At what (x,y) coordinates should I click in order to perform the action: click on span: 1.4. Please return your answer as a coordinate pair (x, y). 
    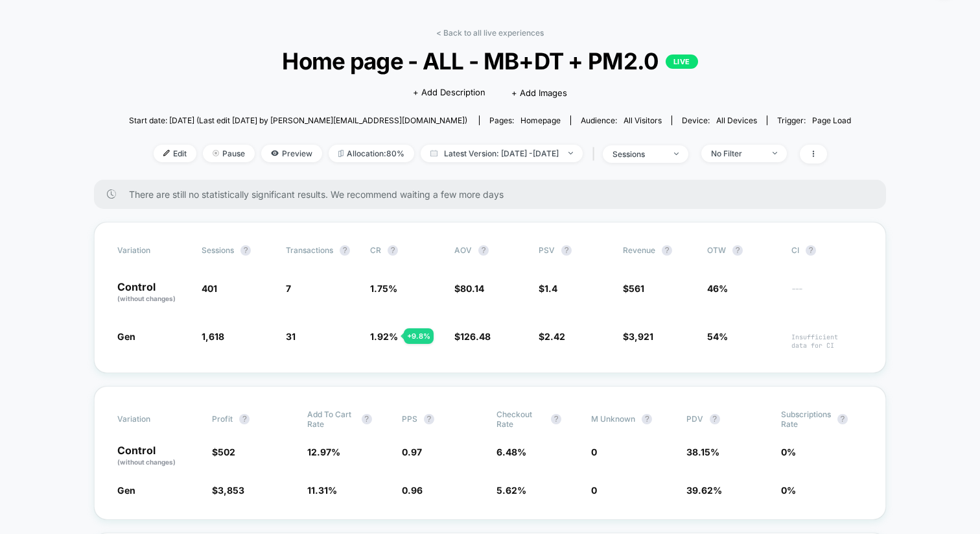
    Looking at the image, I should click on (551, 288).